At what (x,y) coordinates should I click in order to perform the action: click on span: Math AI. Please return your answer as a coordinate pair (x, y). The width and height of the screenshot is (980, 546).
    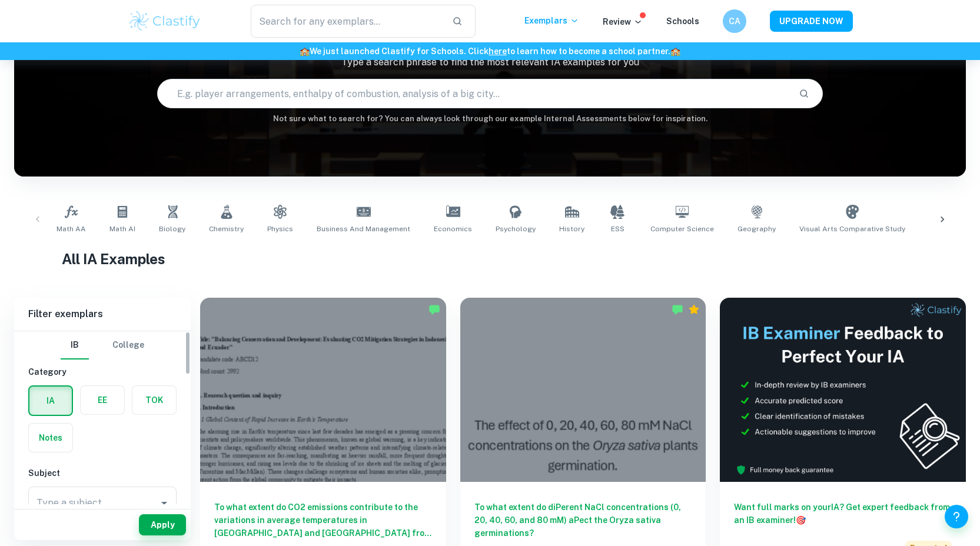
    Looking at the image, I should click on (123, 229).